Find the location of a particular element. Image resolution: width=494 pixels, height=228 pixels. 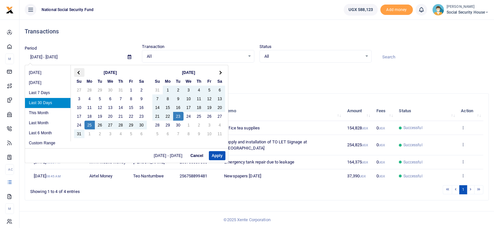

td: 12 is located at coordinates (100, 108).